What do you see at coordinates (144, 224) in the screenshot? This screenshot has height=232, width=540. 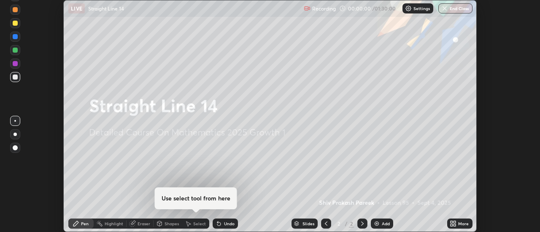 I see `div: Eraser` at bounding box center [144, 224].